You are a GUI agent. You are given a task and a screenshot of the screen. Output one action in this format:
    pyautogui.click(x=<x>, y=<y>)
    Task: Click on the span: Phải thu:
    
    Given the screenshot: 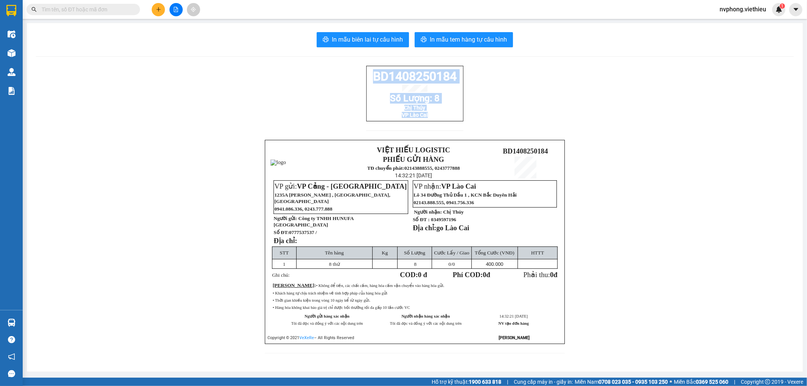 What is the action you would take?
    pyautogui.click(x=541, y=275)
    